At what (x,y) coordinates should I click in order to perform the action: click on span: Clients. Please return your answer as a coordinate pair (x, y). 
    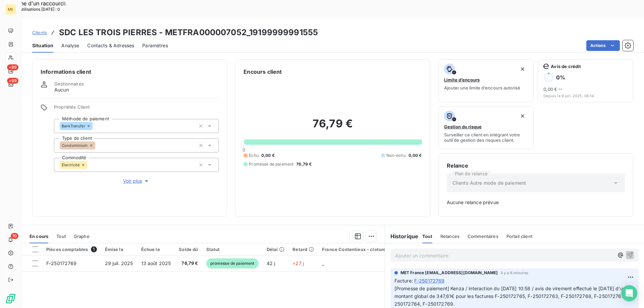
    Looking at the image, I should click on (39, 33).